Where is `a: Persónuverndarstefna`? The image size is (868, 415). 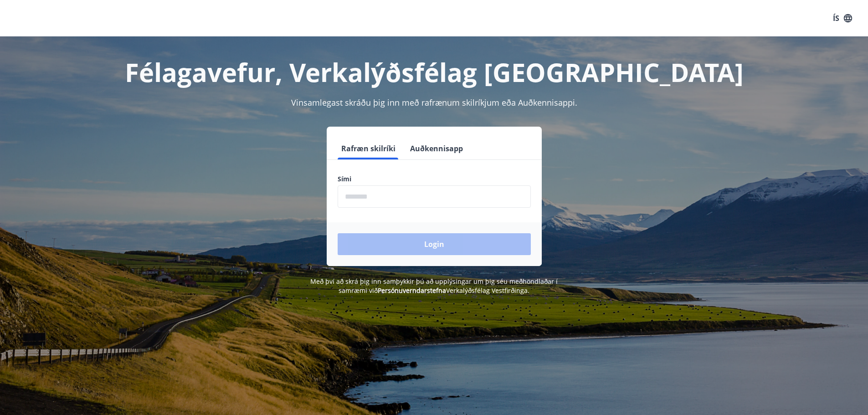 a: Persónuverndarstefna is located at coordinates (412, 290).